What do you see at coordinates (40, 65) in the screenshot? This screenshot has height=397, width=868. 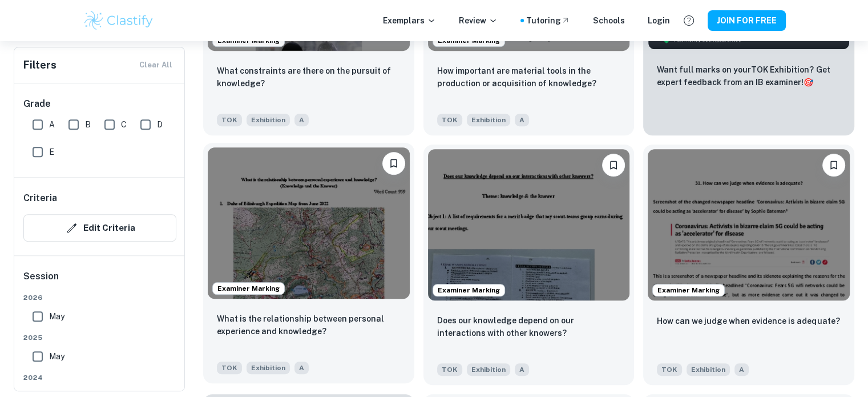 I see `h6: Filters` at bounding box center [40, 65].